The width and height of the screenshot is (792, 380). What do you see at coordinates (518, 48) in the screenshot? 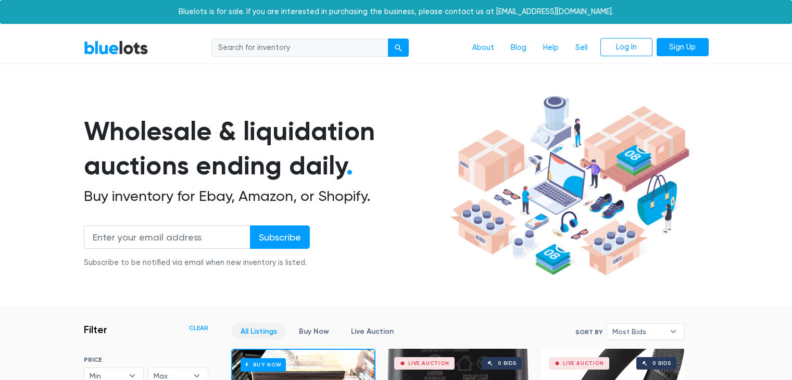
I see `a: Blog` at bounding box center [518, 48].